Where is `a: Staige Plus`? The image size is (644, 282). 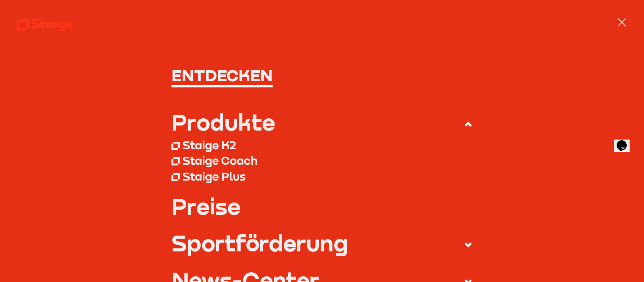
a: Staige Plus is located at coordinates (322, 176).